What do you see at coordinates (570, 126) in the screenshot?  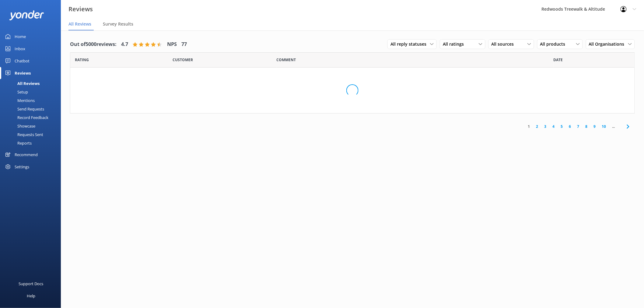 I see `a: 6` at bounding box center [570, 126].